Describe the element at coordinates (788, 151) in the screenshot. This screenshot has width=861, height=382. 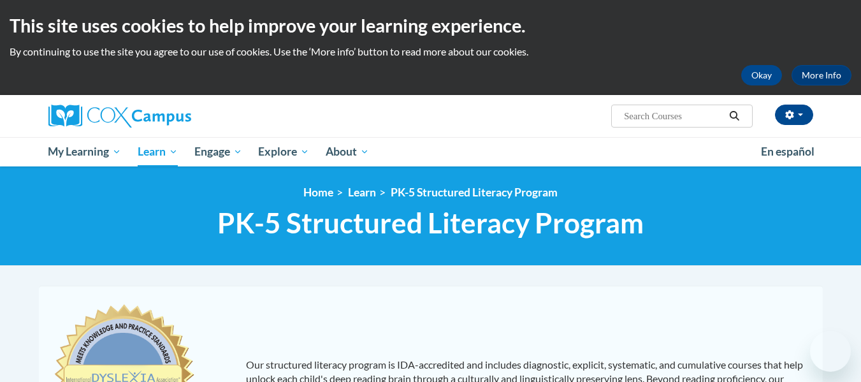
I see `span: En español` at that location.